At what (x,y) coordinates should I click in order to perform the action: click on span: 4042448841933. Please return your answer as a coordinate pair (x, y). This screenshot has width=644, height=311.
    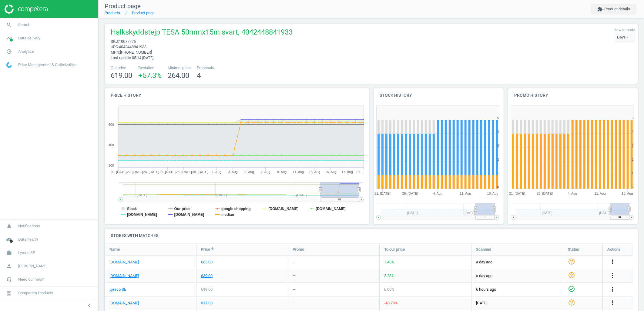
    Looking at the image, I should click on (132, 47).